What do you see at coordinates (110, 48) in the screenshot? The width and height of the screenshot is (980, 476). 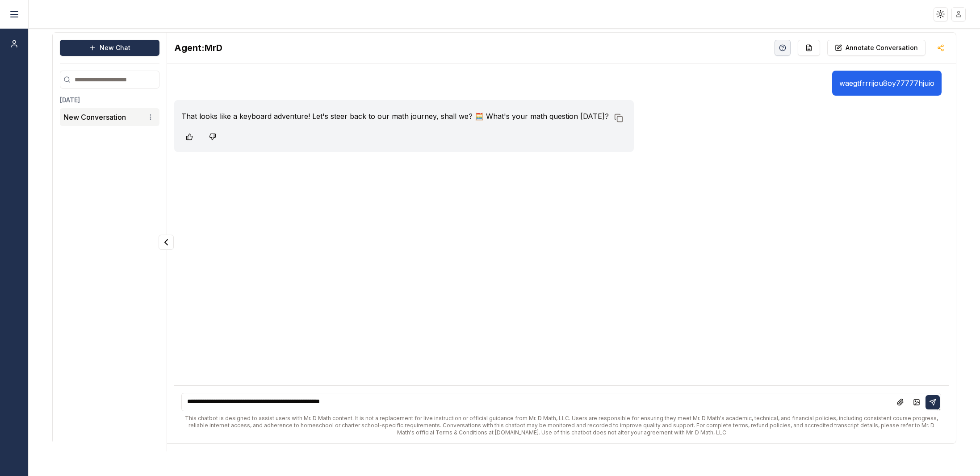 I see `button: New Chat` at bounding box center [110, 48].